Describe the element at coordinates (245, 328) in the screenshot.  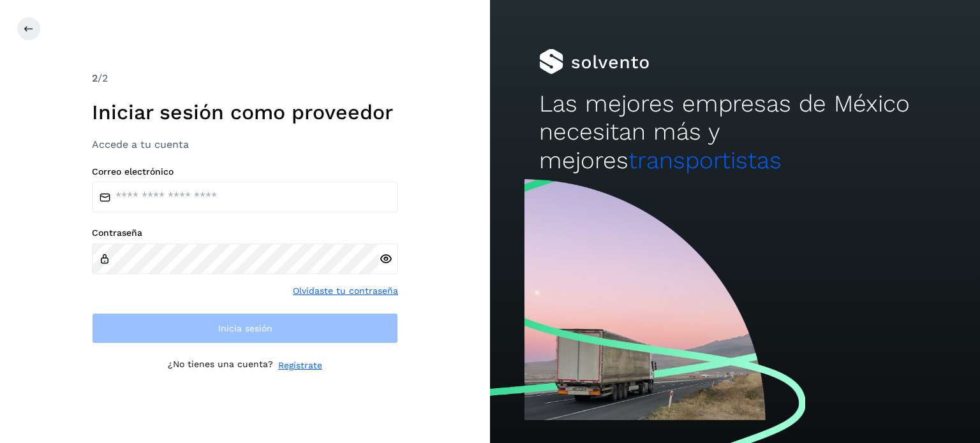
I see `button: Inicia sesión` at that location.